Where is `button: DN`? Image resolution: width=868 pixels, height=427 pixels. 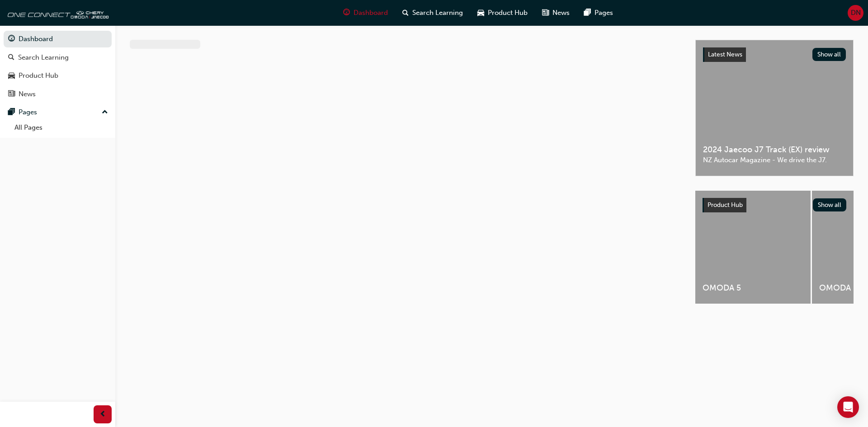 button: DN is located at coordinates (855, 13).